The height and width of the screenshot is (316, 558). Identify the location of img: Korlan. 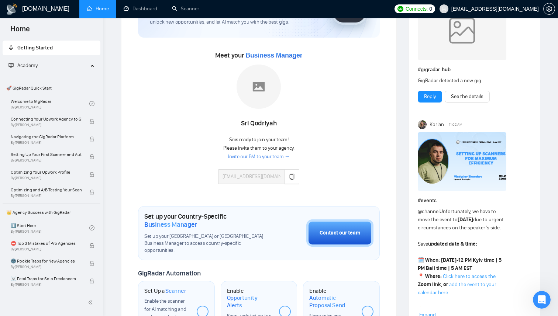
(422, 125).